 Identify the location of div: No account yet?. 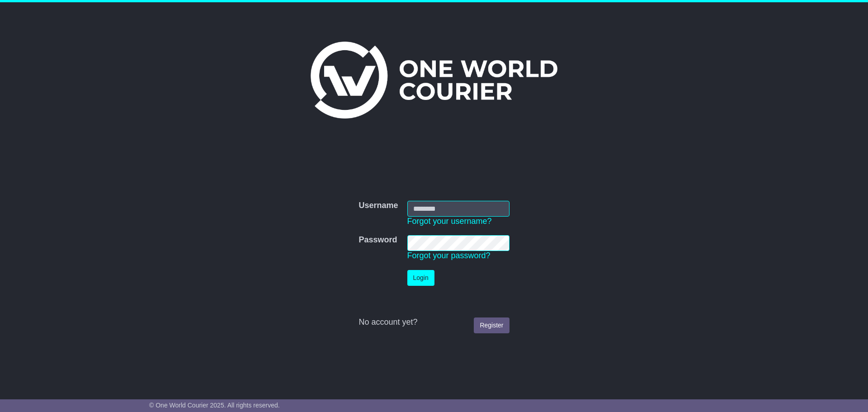
(434, 322).